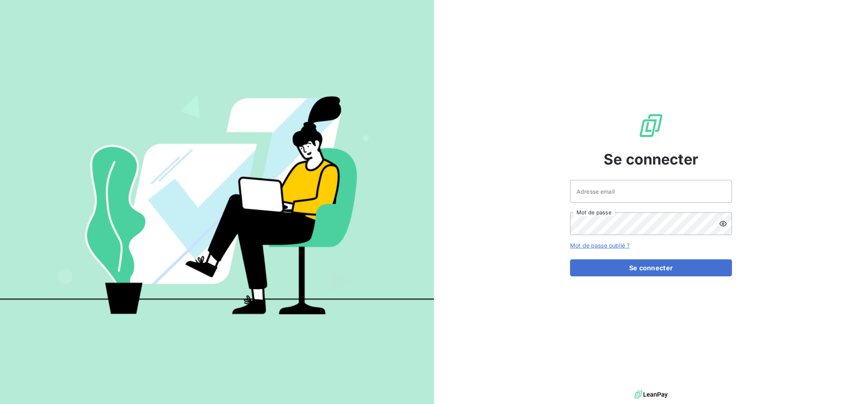 This screenshot has height=404, width=868. Describe the element at coordinates (651, 191) in the screenshot. I see `input: placeholder` at that location.